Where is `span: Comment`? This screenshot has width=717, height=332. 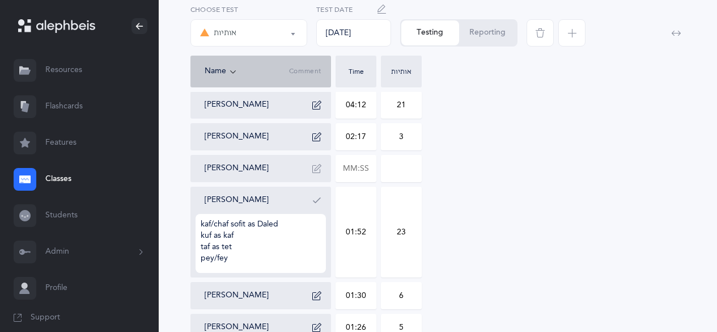
span: Comment is located at coordinates (305, 71).